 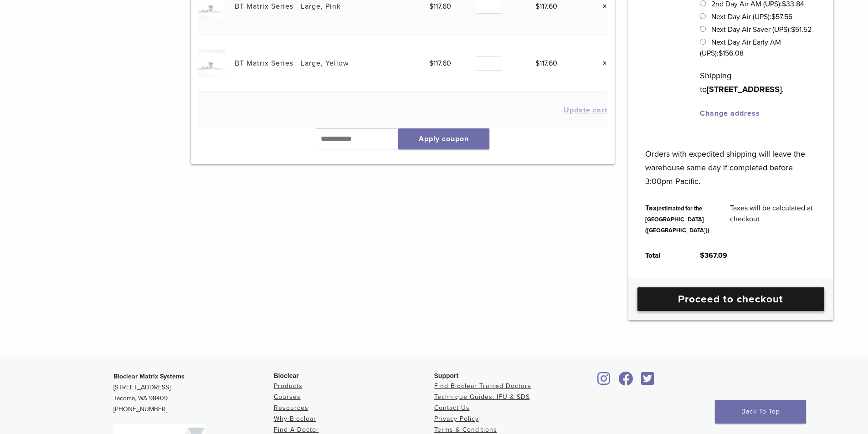 I want to click on a: BT Matrix Series - Large, Pink, so click(x=287, y=7).